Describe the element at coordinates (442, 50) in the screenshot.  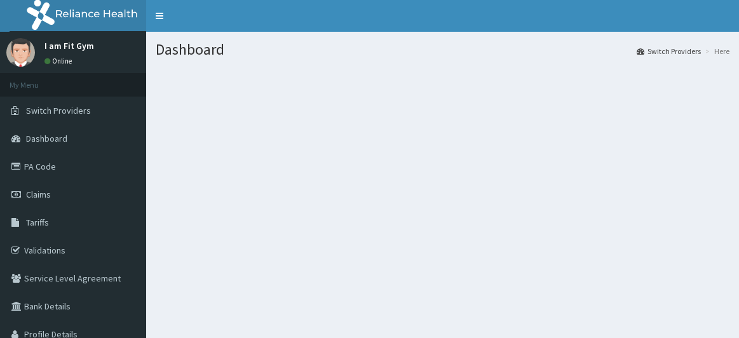
I see `h1: Dashboard` at that location.